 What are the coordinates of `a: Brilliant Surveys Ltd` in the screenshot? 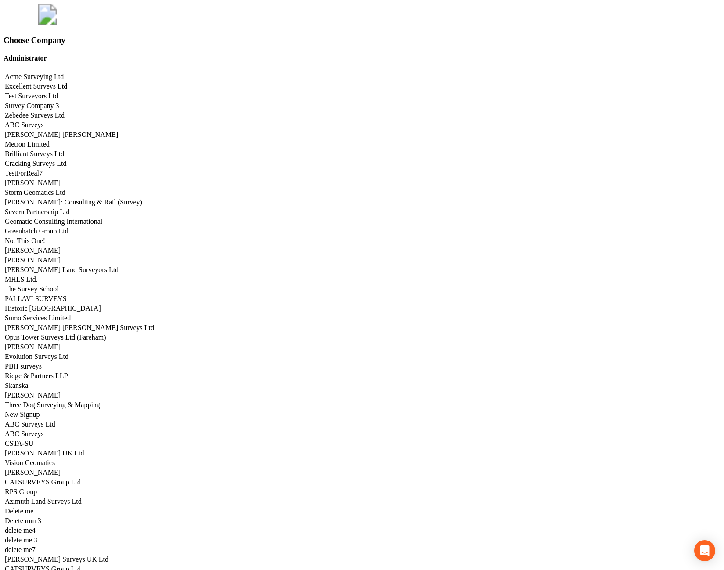 It's located at (34, 154).